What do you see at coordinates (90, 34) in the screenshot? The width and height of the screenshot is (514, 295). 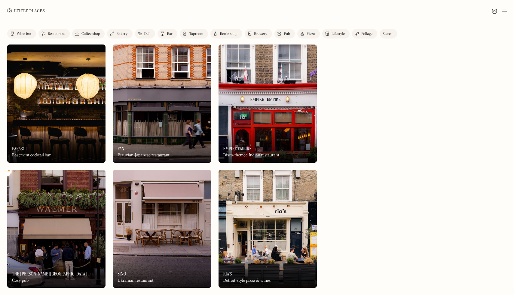 I see `div: Coffee shop` at bounding box center [90, 34].